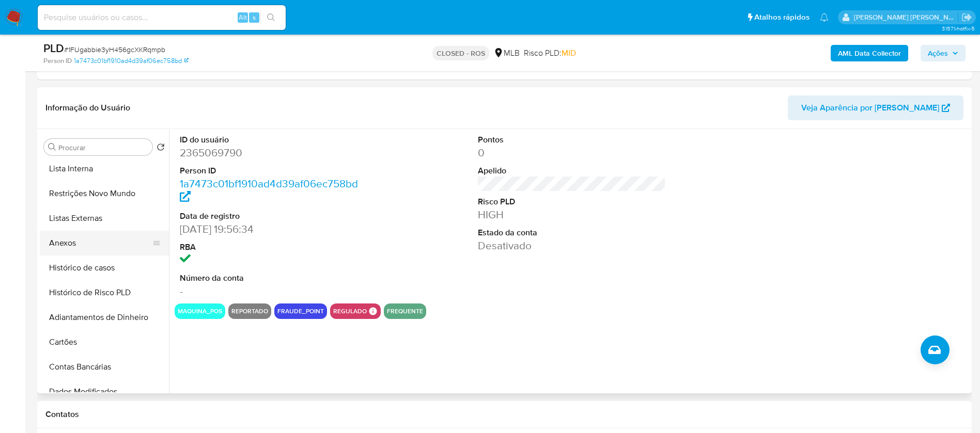 This screenshot has width=980, height=433. Describe the element at coordinates (350, 312) in the screenshot. I see `button: regulado` at that location.